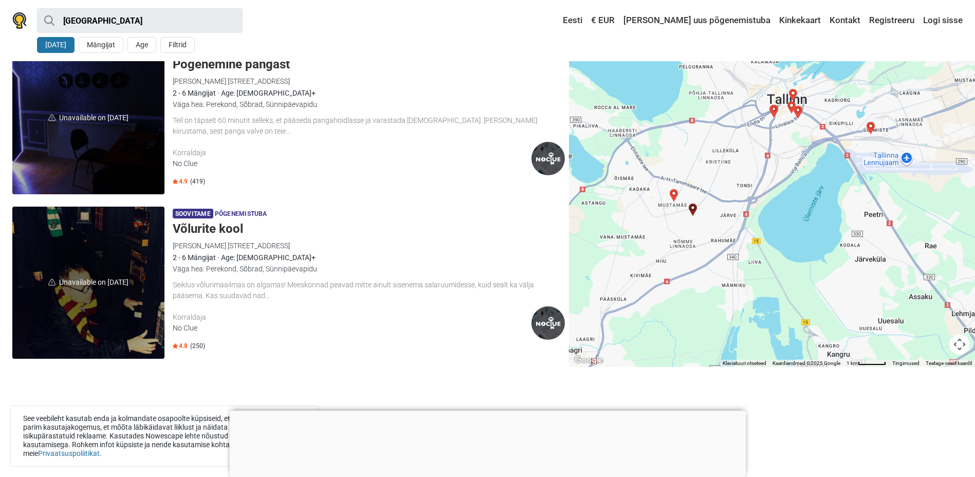 Image resolution: width=975 pixels, height=477 pixels. What do you see at coordinates (693, 210) in the screenshot?
I see `div: Põgenemine pangast` at bounding box center [693, 210].